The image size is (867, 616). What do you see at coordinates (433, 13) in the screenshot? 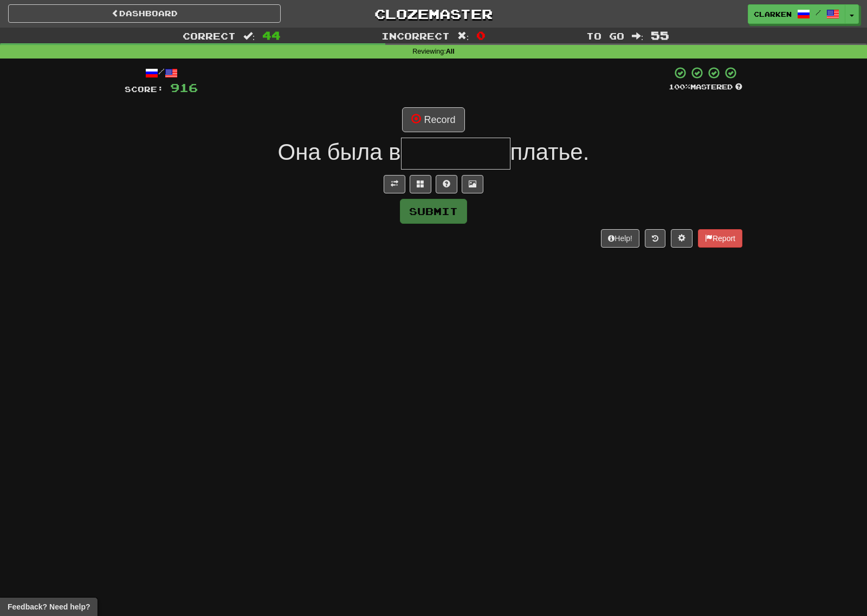
I see `a: Clozemaster` at bounding box center [433, 13].